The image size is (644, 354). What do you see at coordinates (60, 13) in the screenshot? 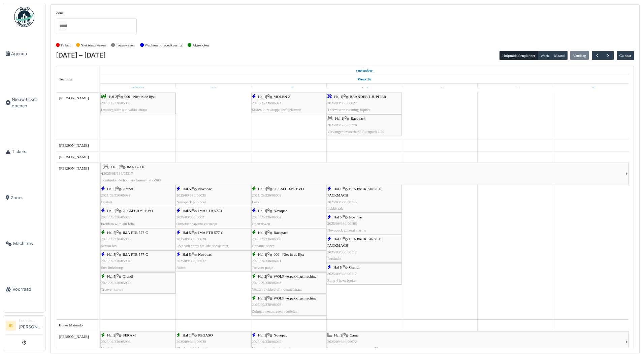
I see `label: Zone` at bounding box center [60, 13].